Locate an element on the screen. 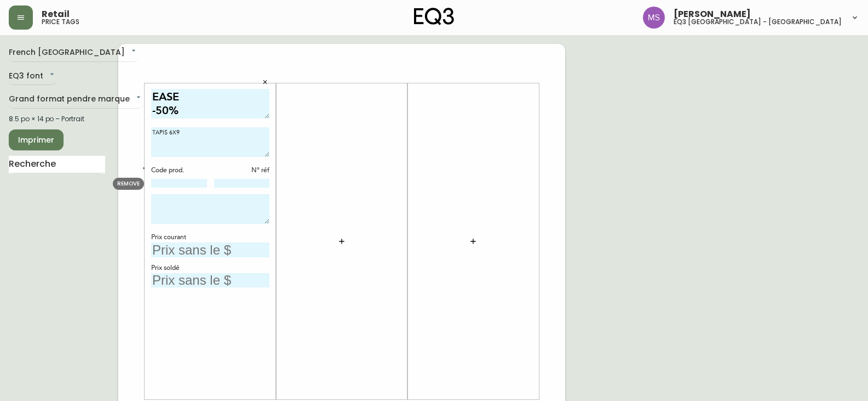 The height and width of the screenshot is (401, 868). div: Prix soldé is located at coordinates (210, 268).